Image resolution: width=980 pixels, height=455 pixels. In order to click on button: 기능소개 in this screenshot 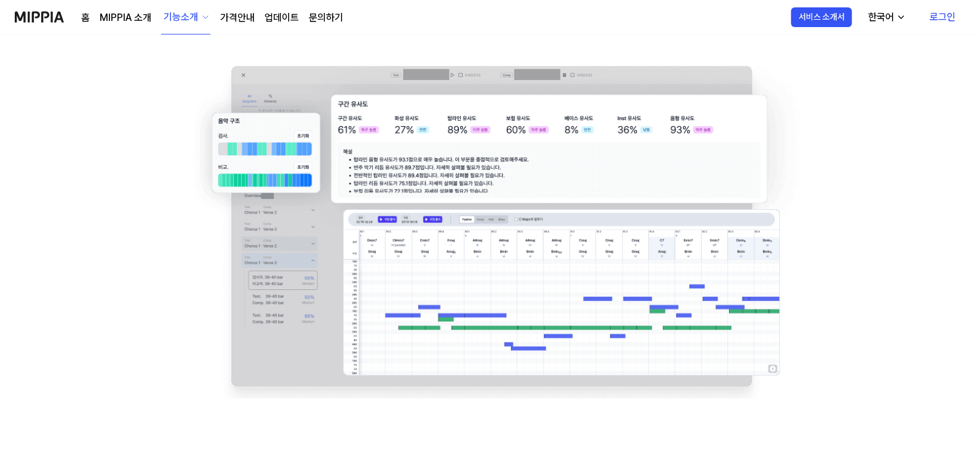, I will do `click(186, 18)`.